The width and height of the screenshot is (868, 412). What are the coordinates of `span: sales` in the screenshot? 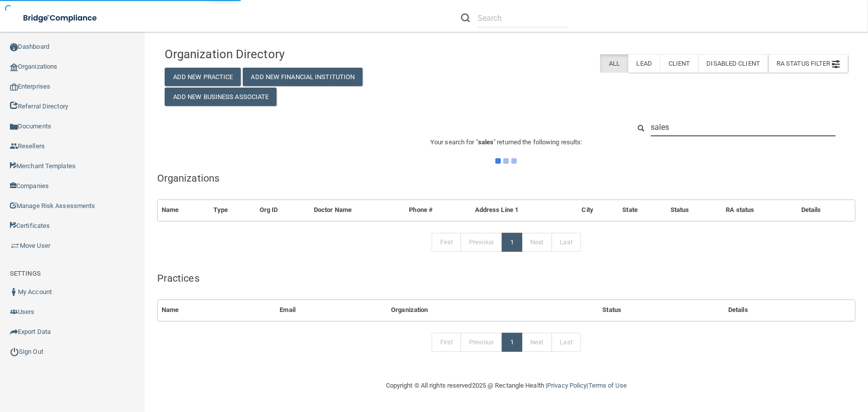 It's located at (486, 142).